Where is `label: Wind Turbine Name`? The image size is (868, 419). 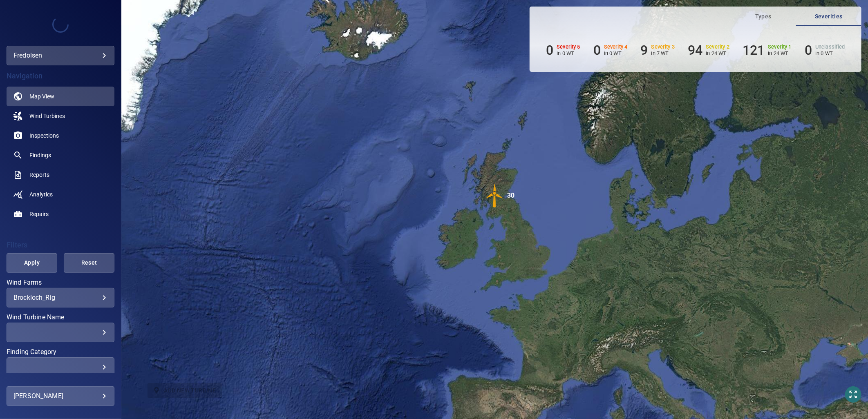
label: Wind Turbine Name is located at coordinates (61, 317).